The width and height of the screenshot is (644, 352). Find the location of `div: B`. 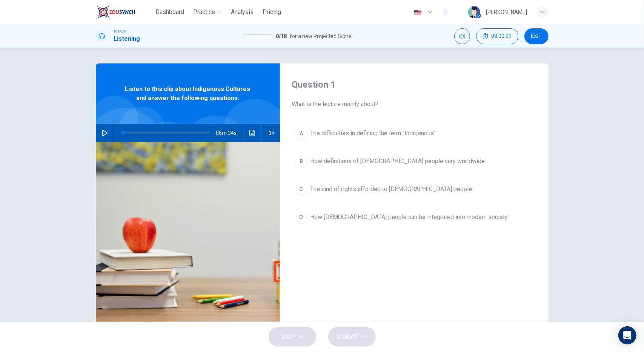

div: B is located at coordinates (301, 161).